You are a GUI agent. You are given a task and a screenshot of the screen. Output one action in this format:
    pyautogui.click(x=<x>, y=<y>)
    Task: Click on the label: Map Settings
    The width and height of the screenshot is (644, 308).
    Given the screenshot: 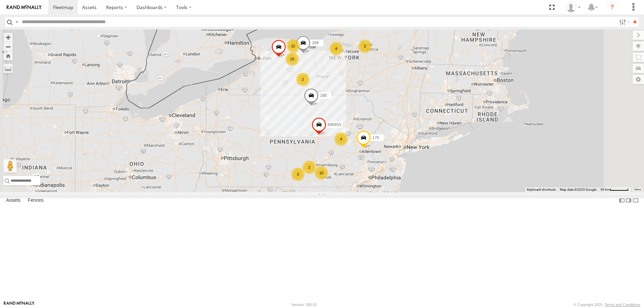 What is the action you would take?
    pyautogui.click(x=638, y=79)
    